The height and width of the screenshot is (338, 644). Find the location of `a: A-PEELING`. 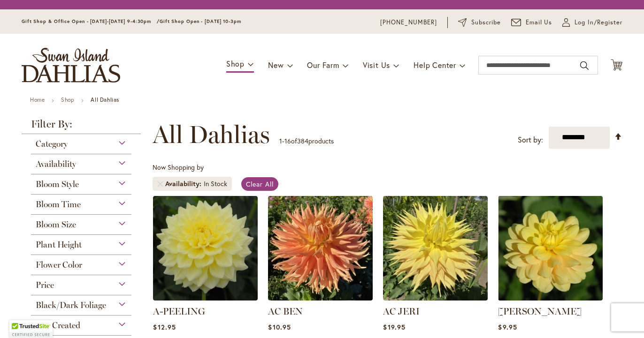

a: A-PEELING is located at coordinates (179, 311).